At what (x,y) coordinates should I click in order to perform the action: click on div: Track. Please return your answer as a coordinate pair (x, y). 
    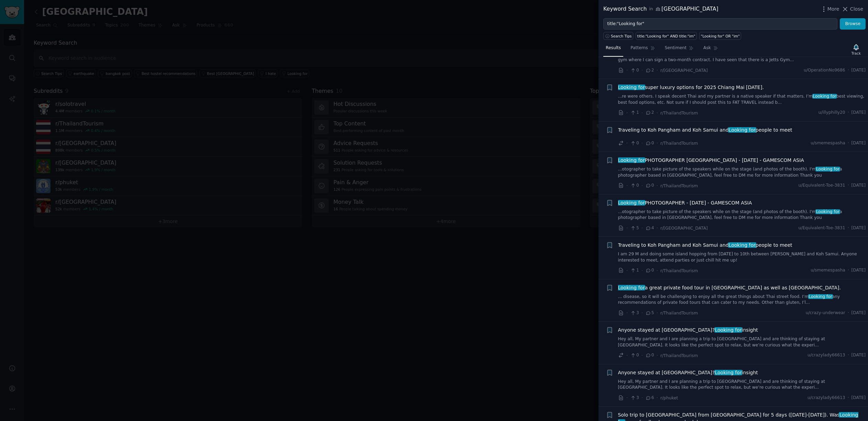
    Looking at the image, I should click on (856, 53).